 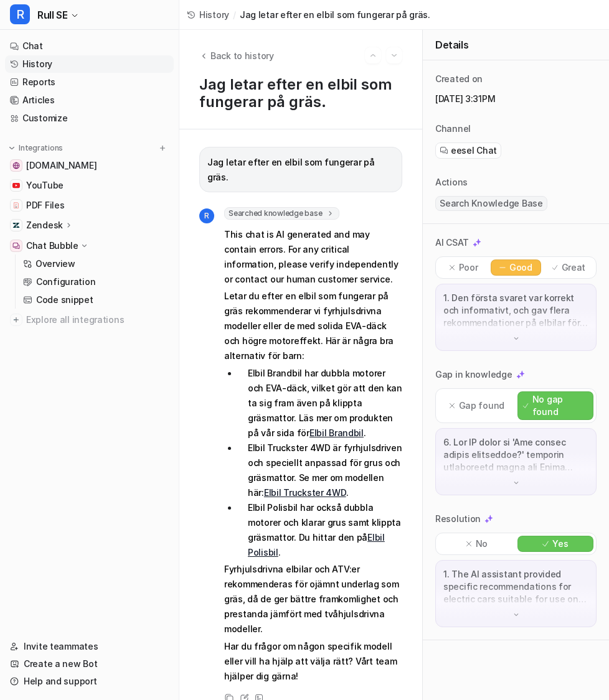 What do you see at coordinates (560, 406) in the screenshot?
I see `p: No gap found` at bounding box center [560, 406].